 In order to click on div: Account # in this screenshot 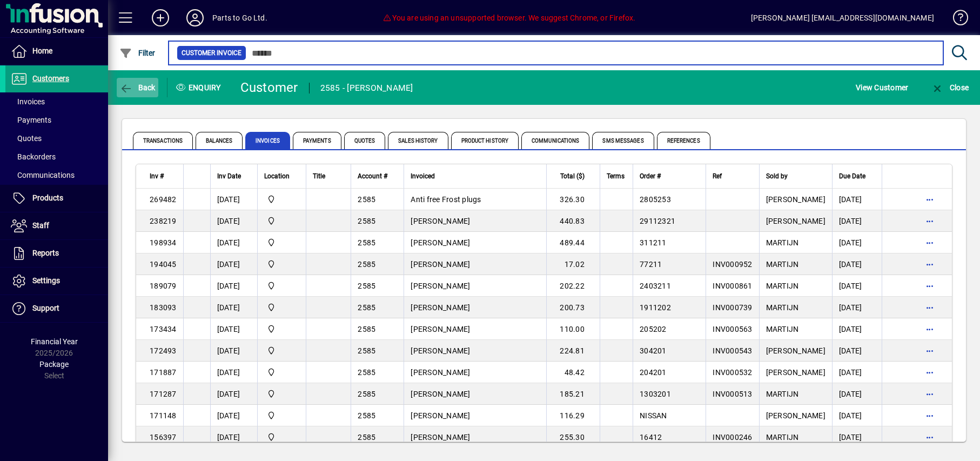, I will do `click(377, 176)`.